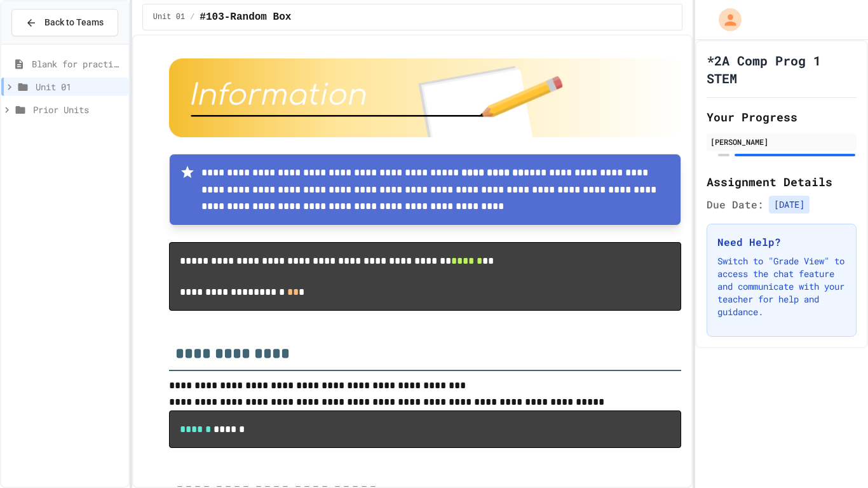 This screenshot has height=488, width=868. What do you see at coordinates (782, 182) in the screenshot?
I see `h2: Assignment Details` at bounding box center [782, 182].